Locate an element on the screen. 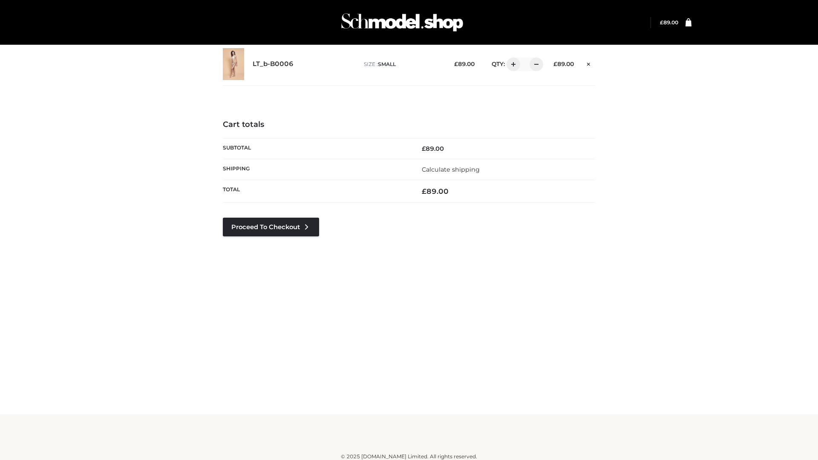 The width and height of the screenshot is (818, 460). a: £89.00 is located at coordinates (669, 22).